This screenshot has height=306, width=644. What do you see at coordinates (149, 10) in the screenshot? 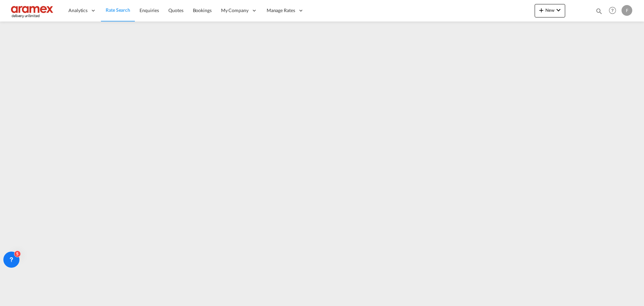
I see `span: Enquiries` at bounding box center [149, 10].